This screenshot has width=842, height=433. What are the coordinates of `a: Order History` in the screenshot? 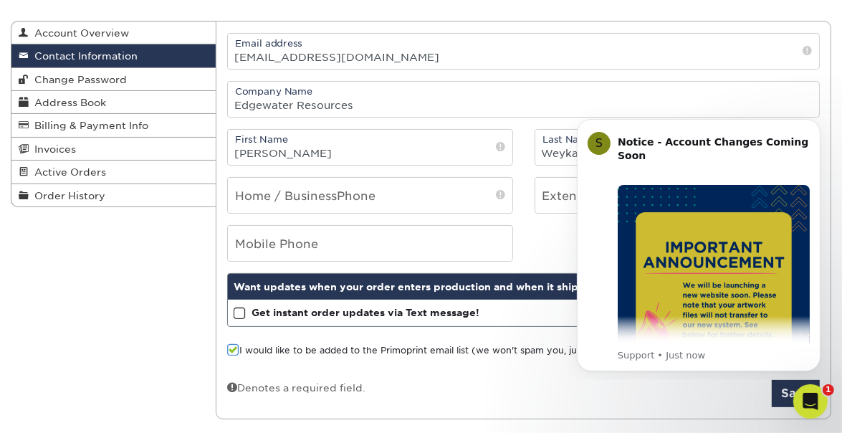 It's located at (113, 195).